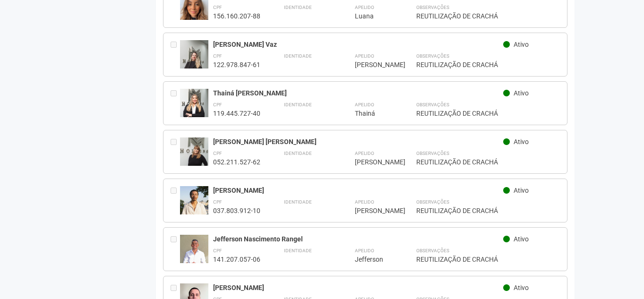 The width and height of the screenshot is (644, 299). I want to click on div: Luana, so click(374, 16).